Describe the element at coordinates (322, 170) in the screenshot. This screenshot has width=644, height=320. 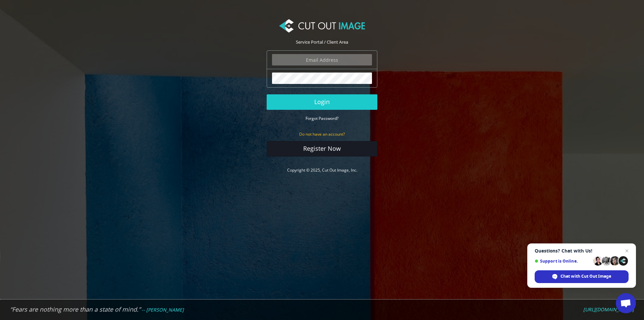
I see `a: Copyright © 2025, Cut Out Image, Inc.` at that location.